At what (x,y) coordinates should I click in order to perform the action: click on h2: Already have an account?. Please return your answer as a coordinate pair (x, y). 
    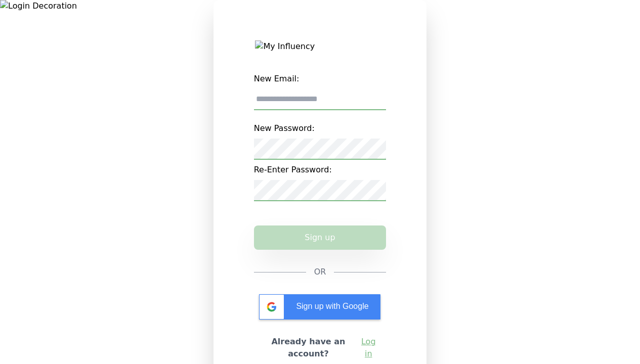
    Looking at the image, I should click on (309, 348).